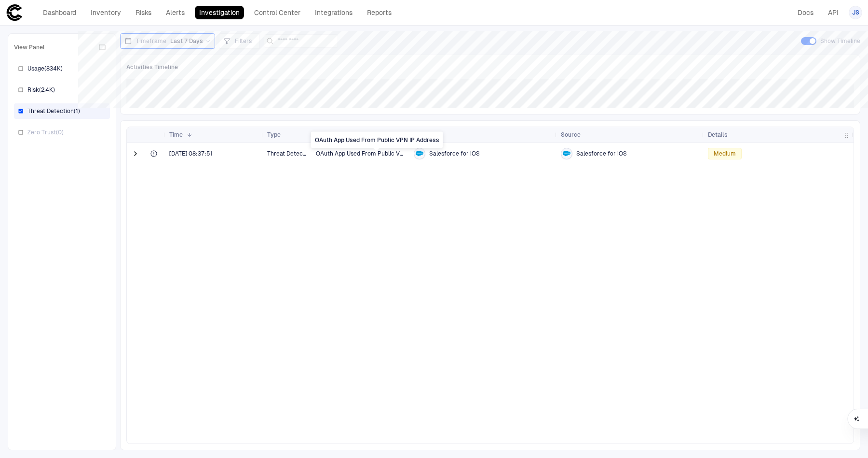  Describe the element at coordinates (377, 153) in the screenshot. I see `span: OAuth App Used From Public VPN IP Address` at that location.